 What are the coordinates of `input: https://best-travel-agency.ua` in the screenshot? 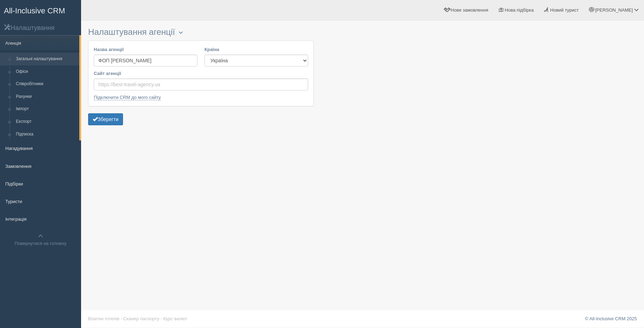 It's located at (201, 85).